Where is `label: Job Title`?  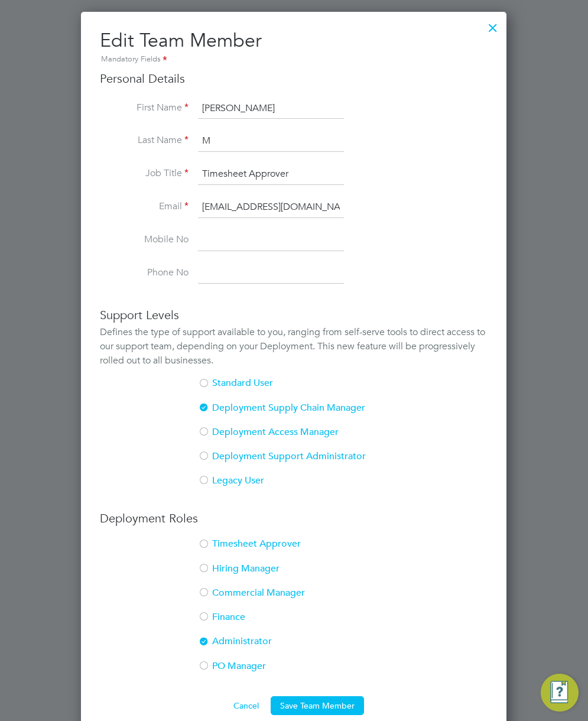 label: Job Title is located at coordinates (144, 174).